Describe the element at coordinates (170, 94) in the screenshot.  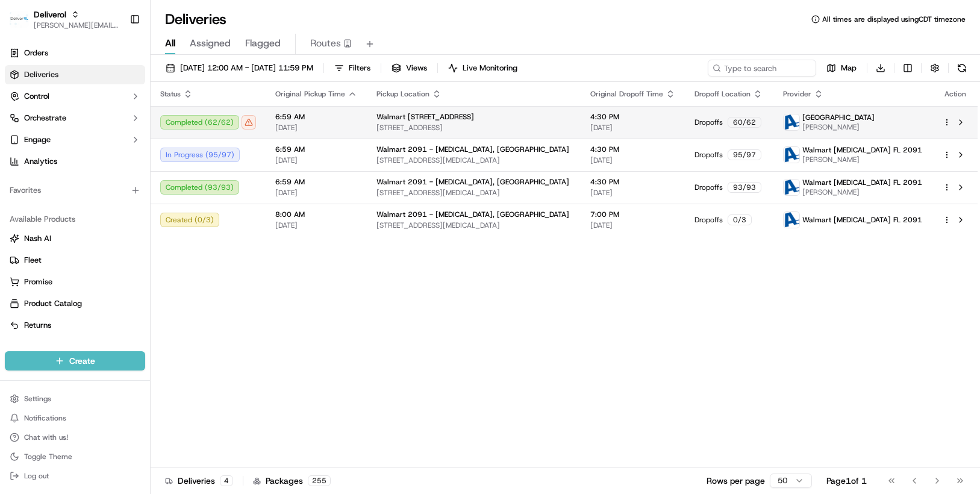
I see `span: Status` at that location.